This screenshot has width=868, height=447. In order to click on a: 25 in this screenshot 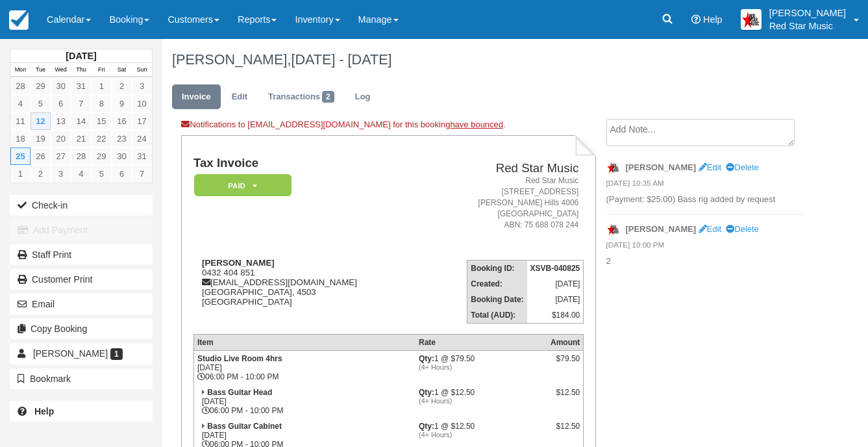, I will do `click(20, 156)`.